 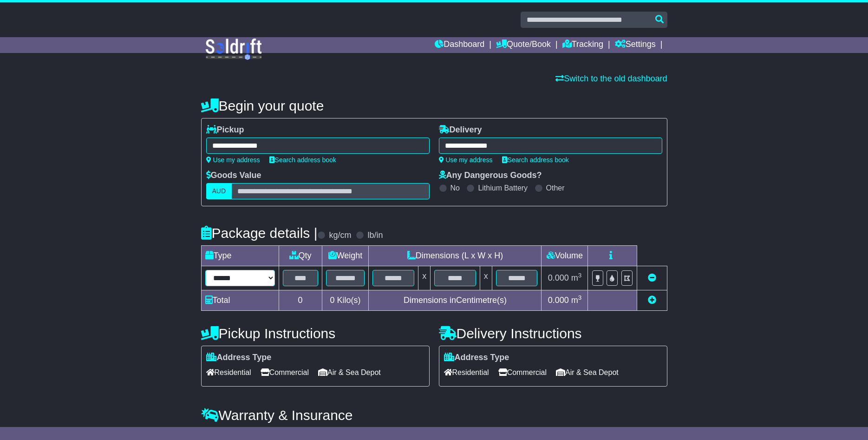 What do you see at coordinates (219, 191) in the screenshot?
I see `label: AUD` at bounding box center [219, 191].